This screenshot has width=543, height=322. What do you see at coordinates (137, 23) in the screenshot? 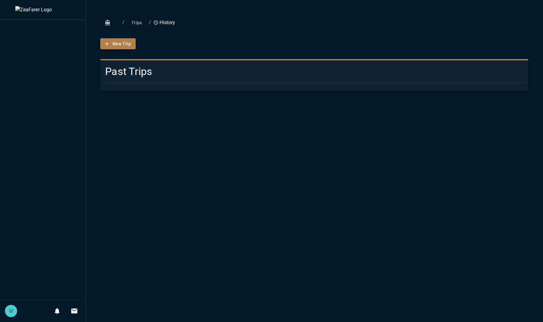
I see `button: Trips` at bounding box center [137, 23].